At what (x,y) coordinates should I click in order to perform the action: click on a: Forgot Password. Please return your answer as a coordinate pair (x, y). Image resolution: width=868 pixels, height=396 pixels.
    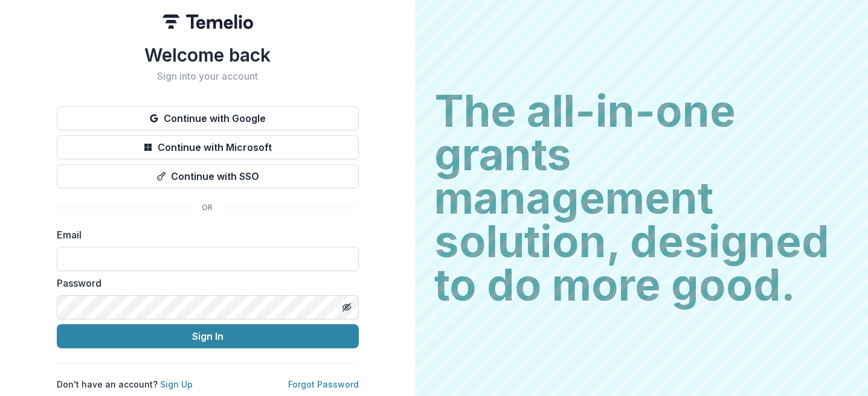
    Looking at the image, I should click on (324, 384).